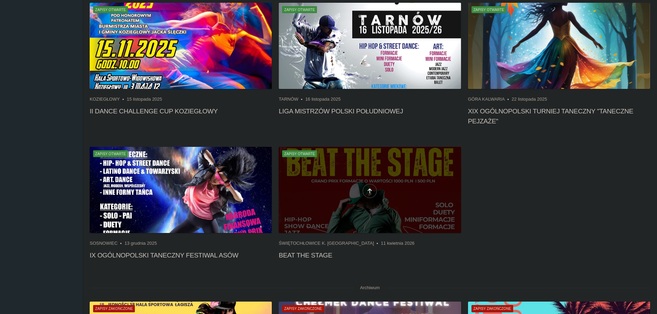 This screenshot has height=314, width=657. Describe the element at coordinates (370, 255) in the screenshot. I see `h4: Beat the Stage` at that location.